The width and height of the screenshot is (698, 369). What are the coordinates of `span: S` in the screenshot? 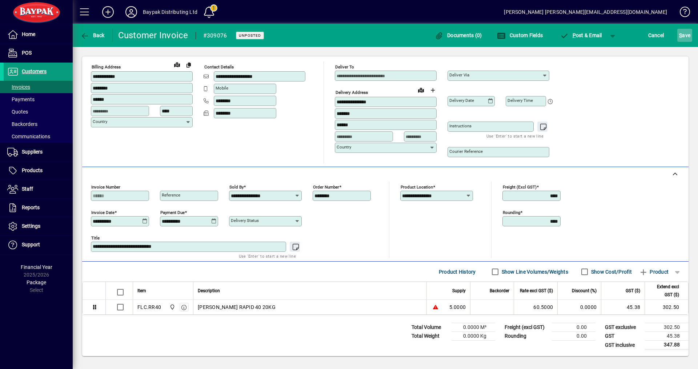 It's located at (681, 35).